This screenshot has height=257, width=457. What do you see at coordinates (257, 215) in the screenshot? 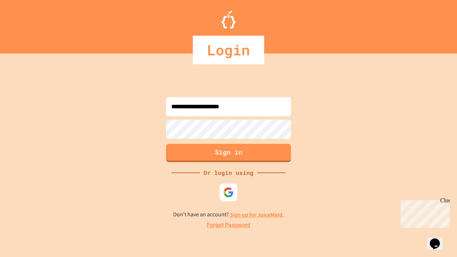
I see `a: Sign up for JuiceMind.` at bounding box center [257, 215].